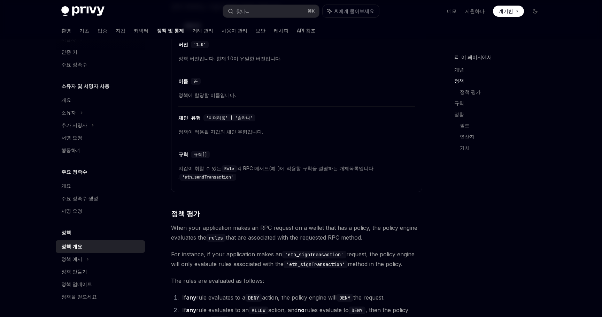 The image size is (602, 317). I want to click on font: 연산자, so click(468, 136).